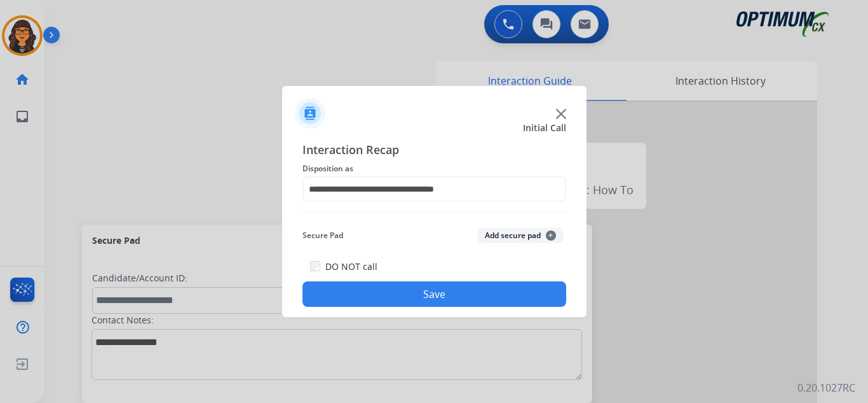 This screenshot has height=403, width=868. What do you see at coordinates (352, 266) in the screenshot?
I see `label: DO NOT call` at bounding box center [352, 266].